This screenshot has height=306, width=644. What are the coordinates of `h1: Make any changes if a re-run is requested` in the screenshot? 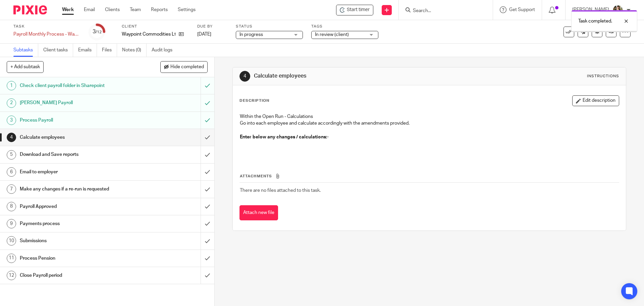 It's located at (78, 189).